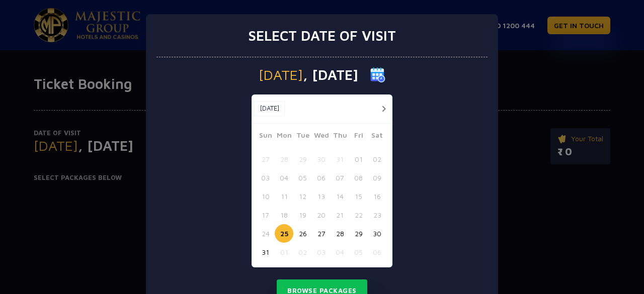  What do you see at coordinates (284, 234) in the screenshot?
I see `button: 25` at bounding box center [284, 234].